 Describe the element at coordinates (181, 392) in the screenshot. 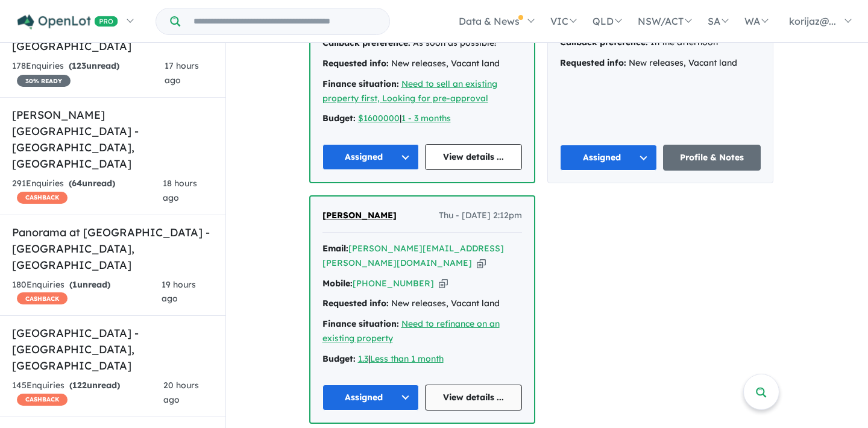

I see `span: 20 hours ago` at that location.